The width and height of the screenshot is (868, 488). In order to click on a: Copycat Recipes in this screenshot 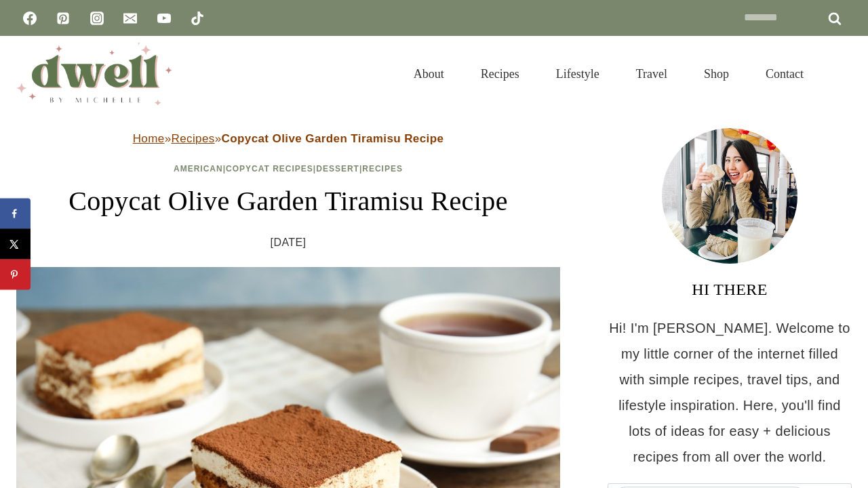, I will do `click(269, 169)`.